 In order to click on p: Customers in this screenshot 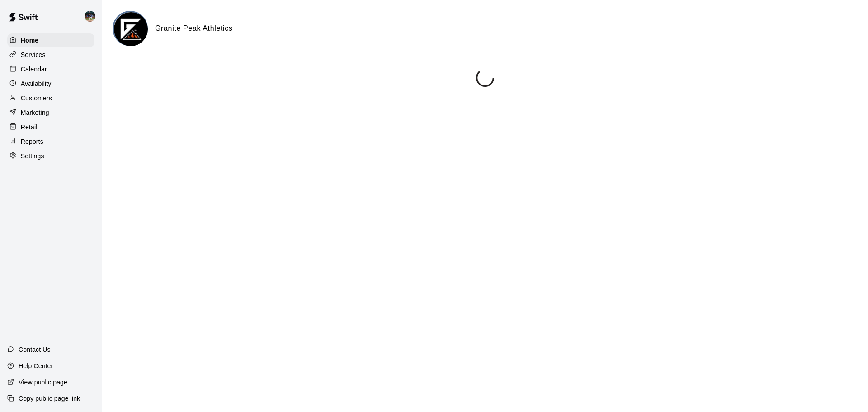, I will do `click(36, 98)`.